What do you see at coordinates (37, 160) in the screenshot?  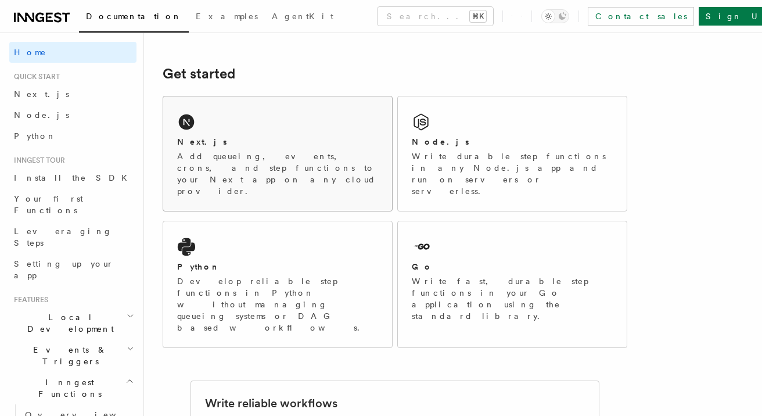 I see `span: Inngest tour` at bounding box center [37, 160].